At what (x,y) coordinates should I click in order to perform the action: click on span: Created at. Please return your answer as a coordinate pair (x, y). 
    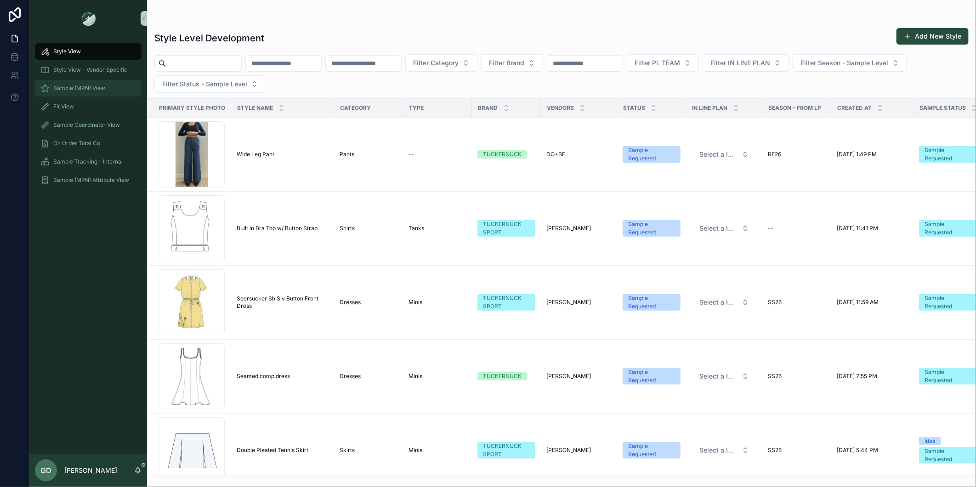
    Looking at the image, I should click on (855, 108).